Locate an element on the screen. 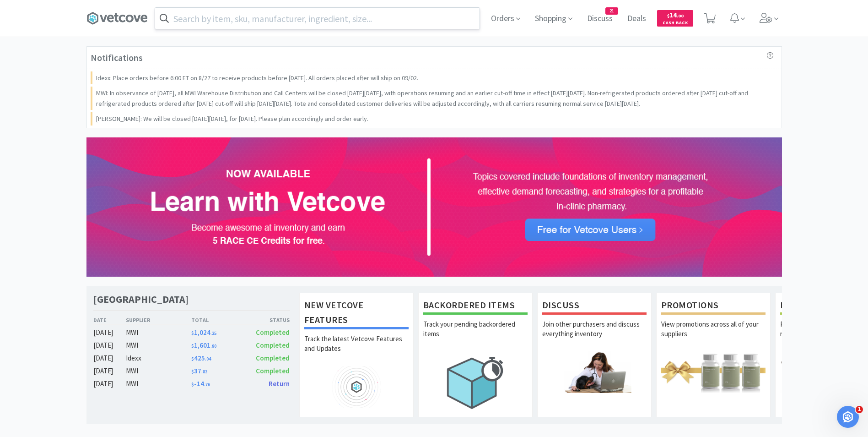 The width and height of the screenshot is (868, 437). p: Track the latest Vetcove Features and Updates is located at coordinates (357, 350).